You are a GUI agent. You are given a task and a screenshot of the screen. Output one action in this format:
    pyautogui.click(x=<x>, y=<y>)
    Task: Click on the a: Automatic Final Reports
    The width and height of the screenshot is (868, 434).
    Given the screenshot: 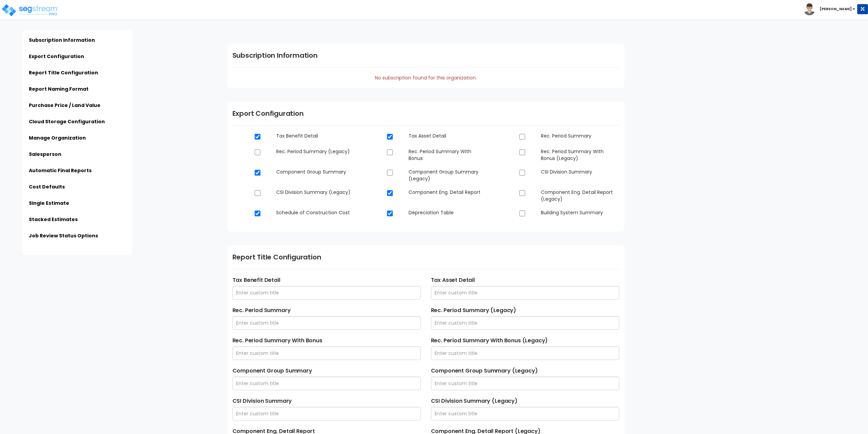 What is the action you would take?
    pyautogui.click(x=60, y=170)
    